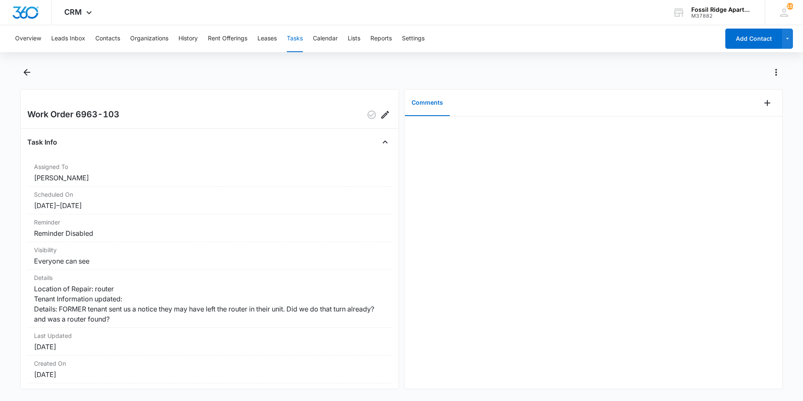  What do you see at coordinates (210, 391) in the screenshot?
I see `dt: Assigned By` at bounding box center [210, 391].